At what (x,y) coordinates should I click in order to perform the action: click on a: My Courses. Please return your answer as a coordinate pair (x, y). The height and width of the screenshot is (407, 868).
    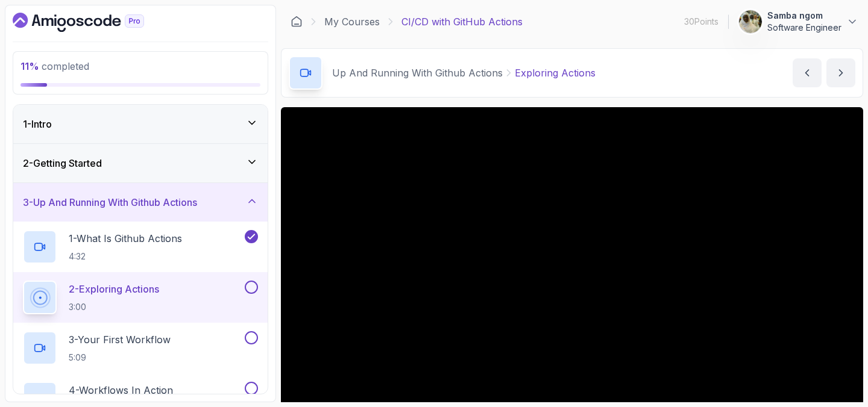
    Looking at the image, I should click on (352, 21).